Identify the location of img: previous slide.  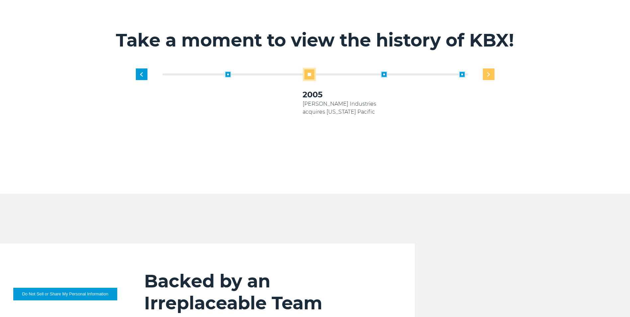
(142, 74).